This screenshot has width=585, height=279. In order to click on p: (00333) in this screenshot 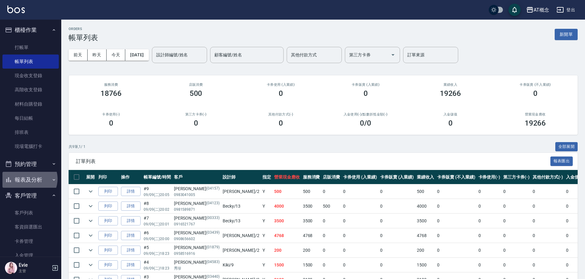, I will do `click(213, 218)`.